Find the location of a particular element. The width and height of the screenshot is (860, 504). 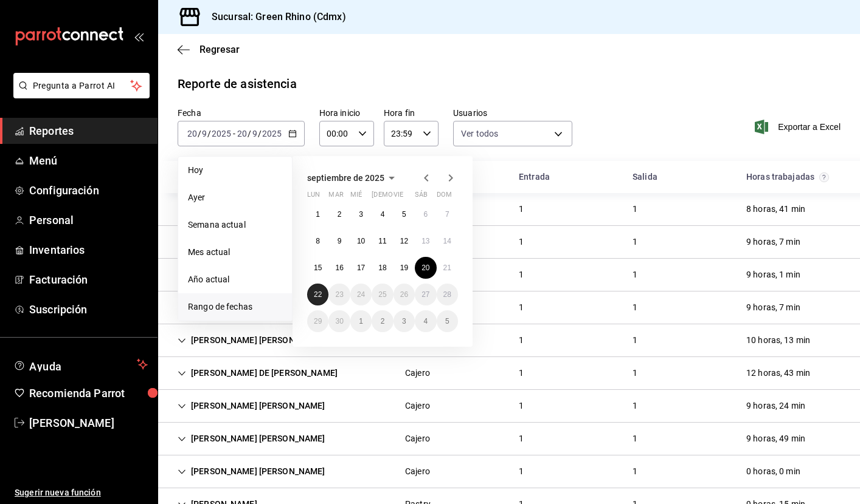

abbr: 1 de octubre de 2025 is located at coordinates (361, 322).